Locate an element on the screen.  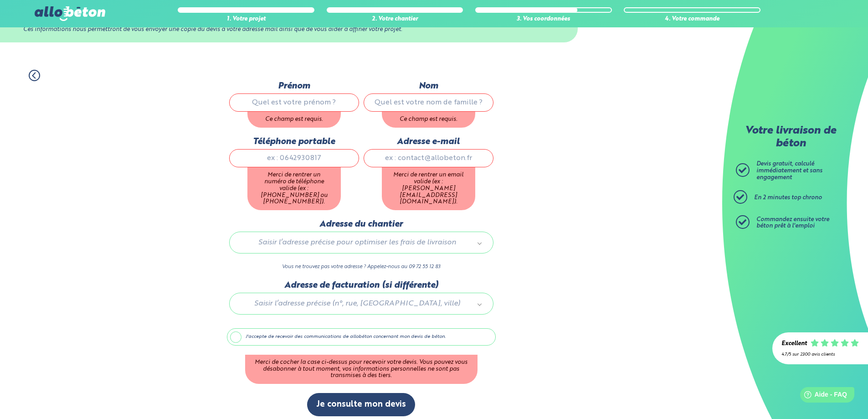
span: Aide - FAQ is located at coordinates (44, 11).